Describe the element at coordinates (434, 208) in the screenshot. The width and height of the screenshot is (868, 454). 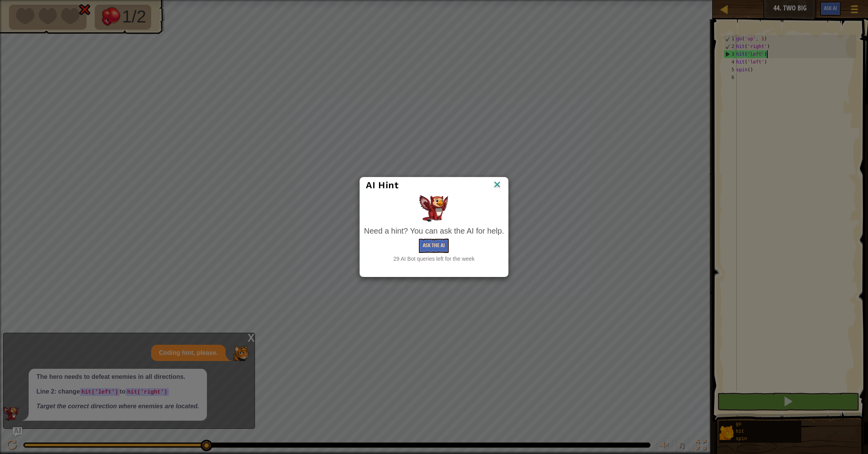
I see `img: AI Hint Animal` at that location.